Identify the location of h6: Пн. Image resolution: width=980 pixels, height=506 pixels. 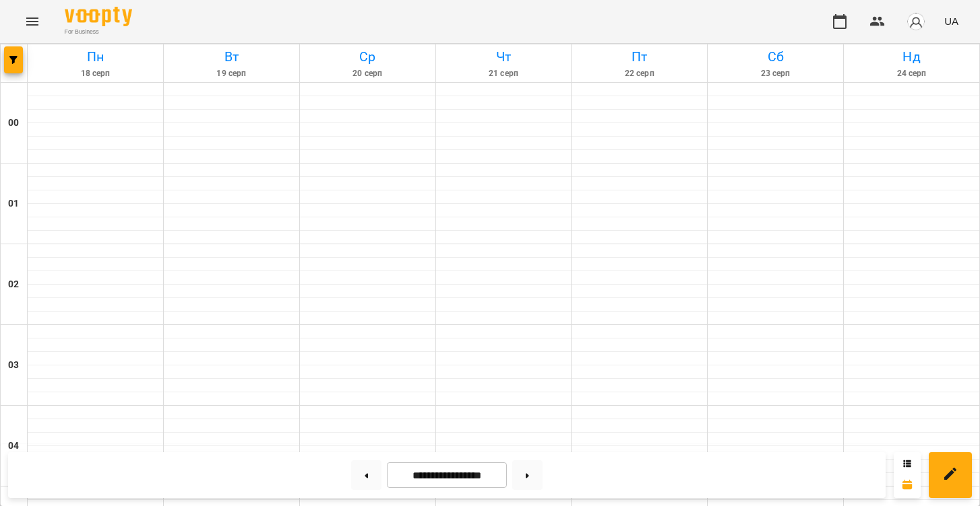
(95, 57).